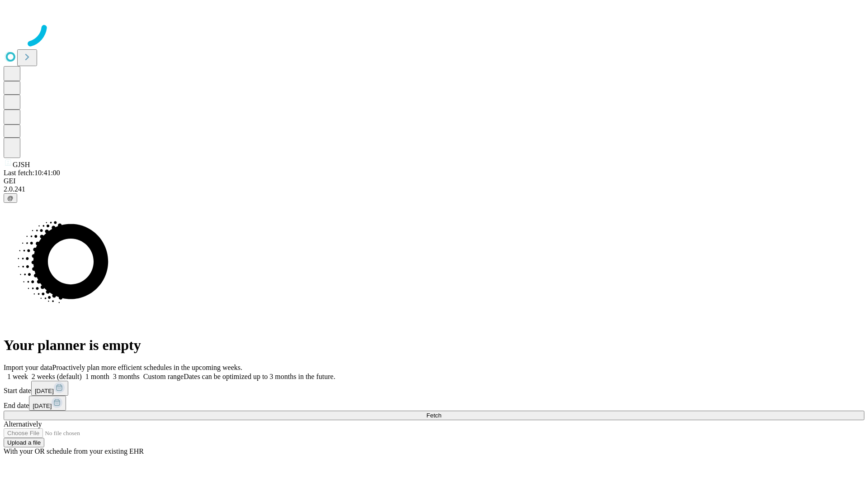 This screenshot has width=868, height=489. I want to click on span: Import your data, so click(28, 367).